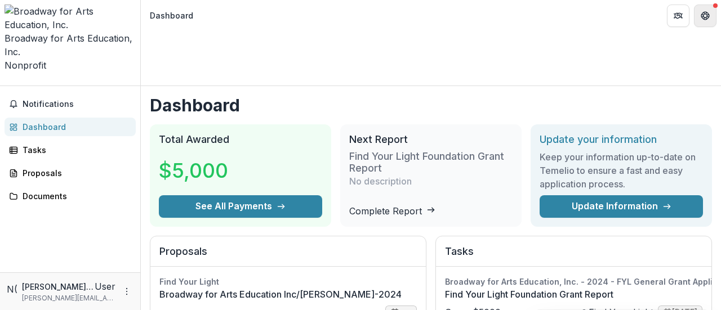 The height and width of the screenshot is (310, 721). Describe the element at coordinates (621, 207) in the screenshot. I see `a: Update Information` at that location.